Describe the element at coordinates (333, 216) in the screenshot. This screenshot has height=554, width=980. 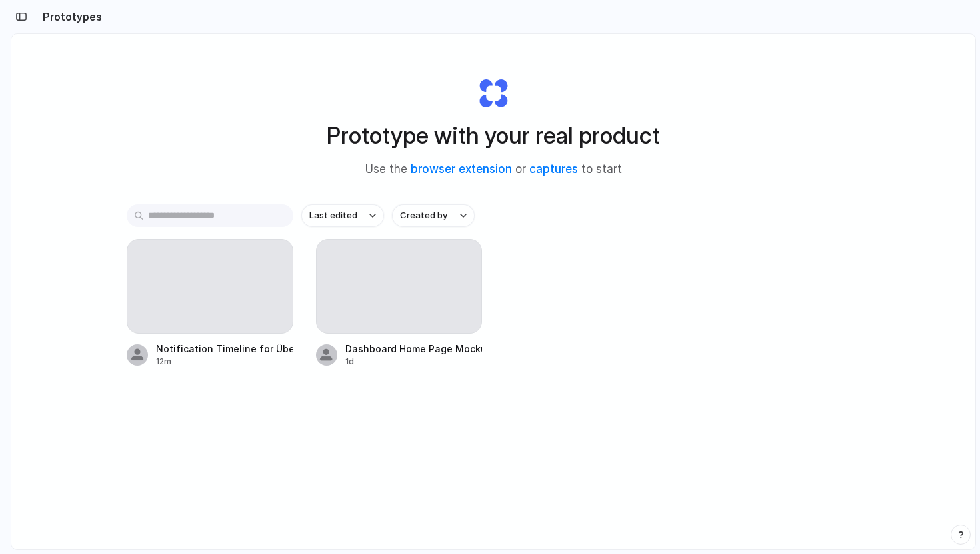
I see `span: Last edited` at that location.